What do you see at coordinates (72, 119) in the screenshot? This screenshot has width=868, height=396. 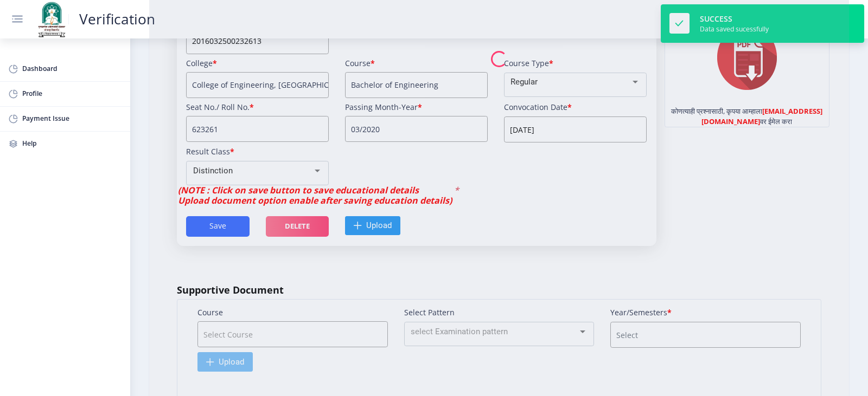 I see `span: Payment Issue` at bounding box center [72, 119].